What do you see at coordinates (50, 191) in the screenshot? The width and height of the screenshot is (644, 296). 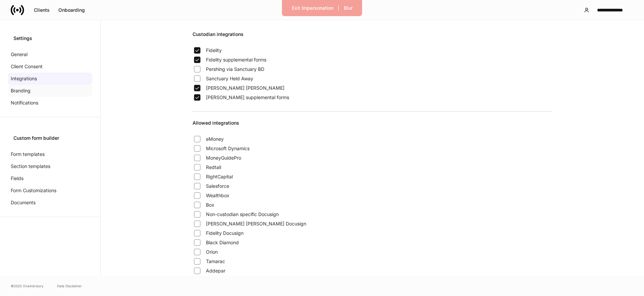 I see `a: Form Customizations` at bounding box center [50, 191].